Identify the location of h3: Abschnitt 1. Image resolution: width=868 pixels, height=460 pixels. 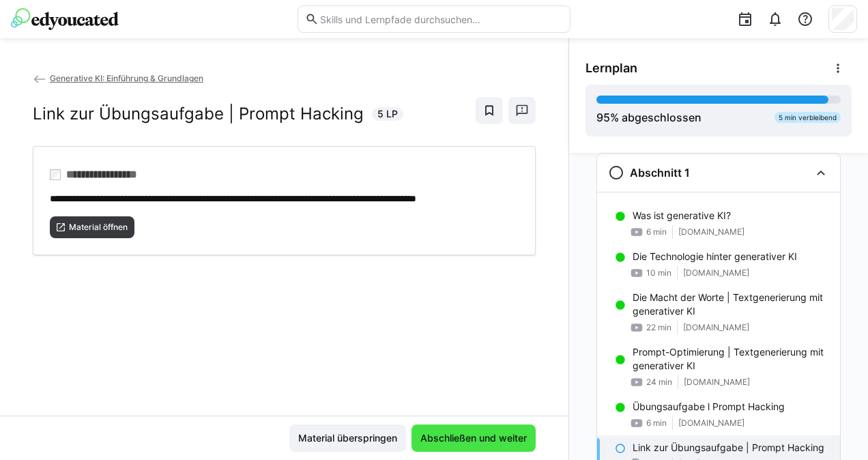
(660, 172).